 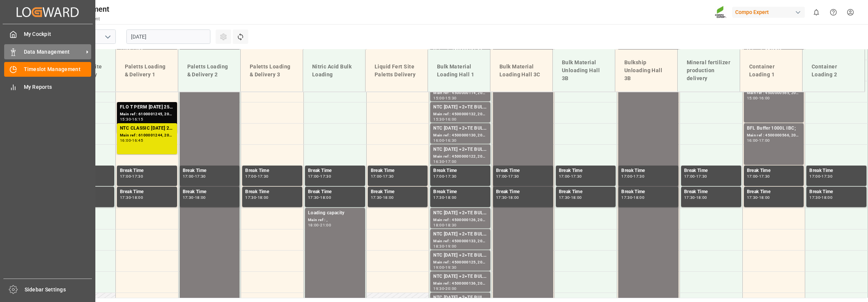 I want to click on span: Sidebar Settings, so click(x=58, y=290).